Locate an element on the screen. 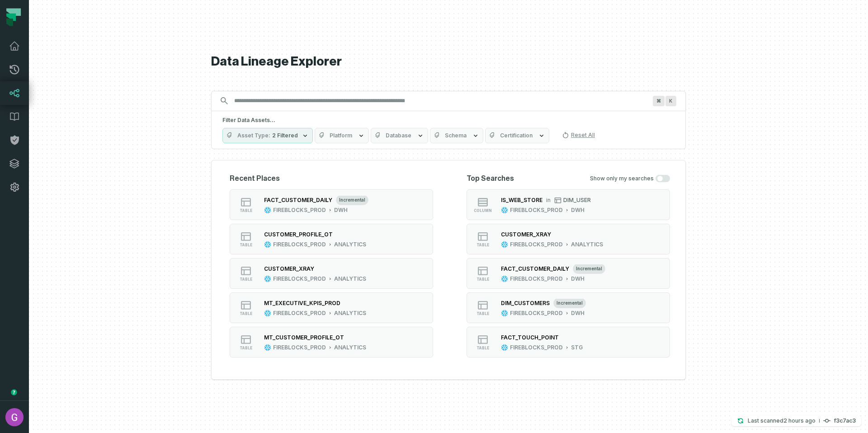 This screenshot has width=868, height=433. h4: f3c7ac3 is located at coordinates (845, 421).